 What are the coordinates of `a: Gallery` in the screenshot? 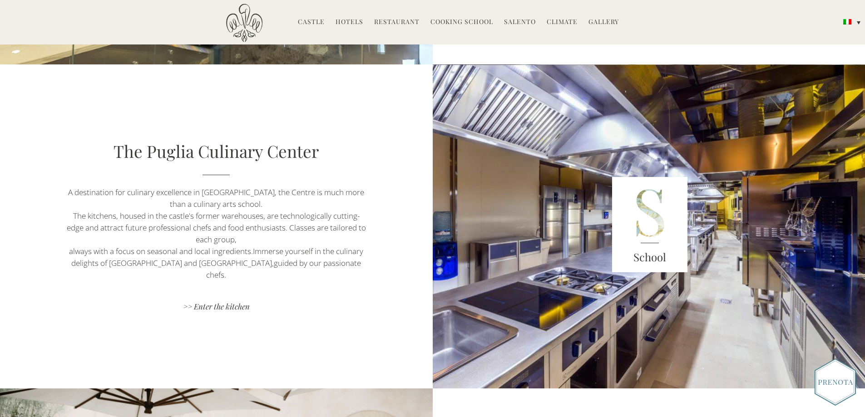 It's located at (604, 22).